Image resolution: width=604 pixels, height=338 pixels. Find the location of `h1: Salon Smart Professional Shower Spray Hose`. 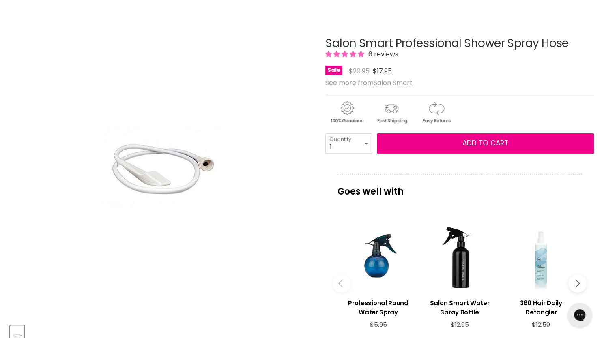

h1: Salon Smart Professional Shower Spray Hose is located at coordinates (460, 43).